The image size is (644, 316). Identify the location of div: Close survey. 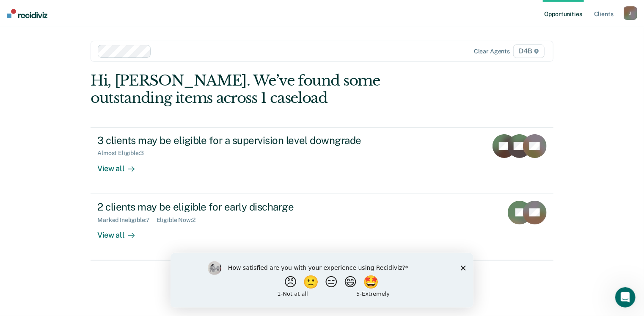
(292, 15).